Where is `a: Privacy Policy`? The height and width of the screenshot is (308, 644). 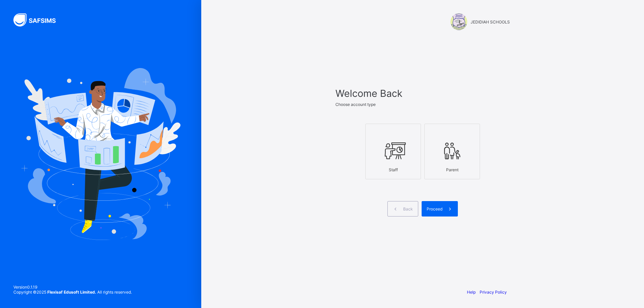 a: Privacy Policy is located at coordinates (493, 292).